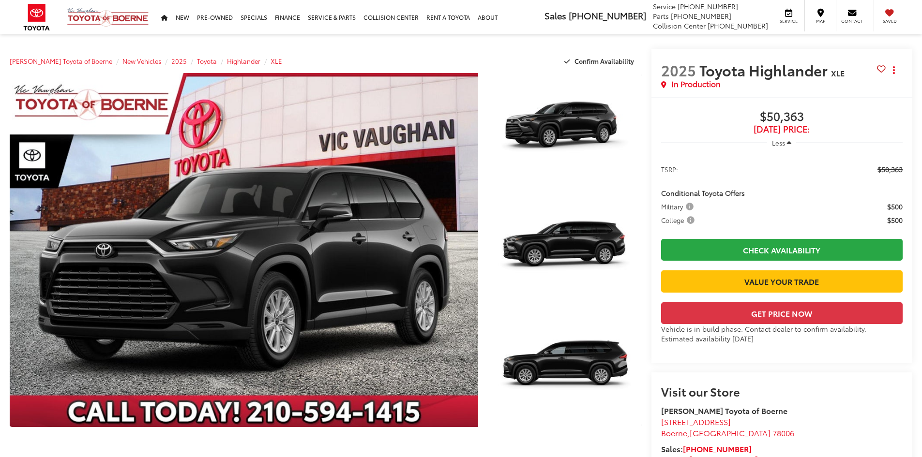 The height and width of the screenshot is (457, 922). I want to click on button: Get Price Now, so click(781, 313).